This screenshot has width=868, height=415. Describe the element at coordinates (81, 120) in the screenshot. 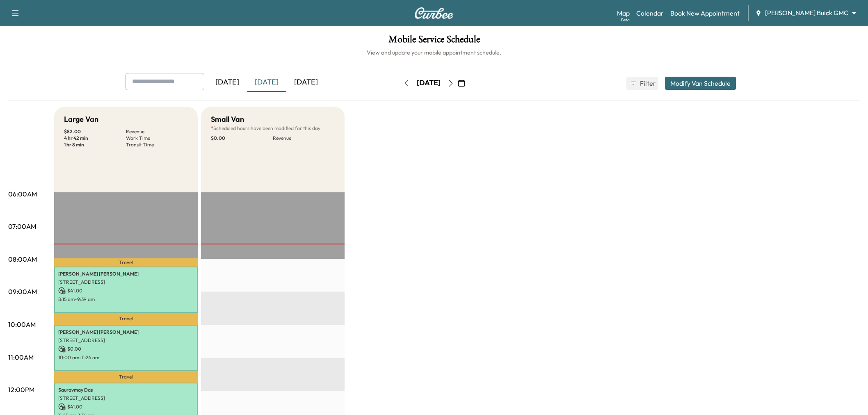

I see `h5: Large Van` at that location.